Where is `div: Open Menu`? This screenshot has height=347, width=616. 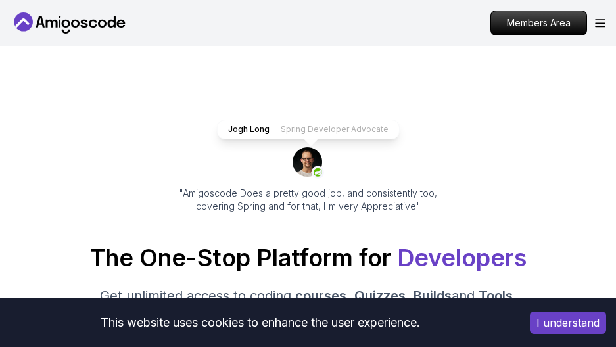
div: Open Menu is located at coordinates (601, 23).